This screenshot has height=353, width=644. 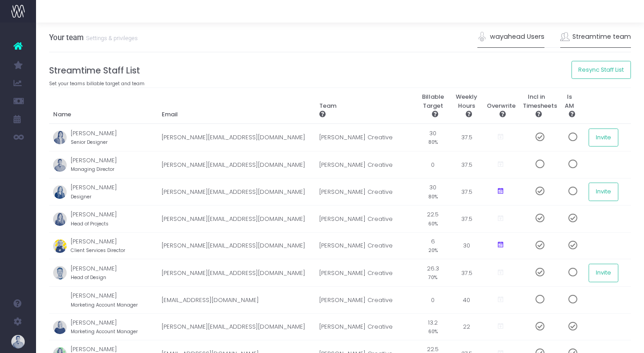 I want to click on h4: Streamtime Staff List, so click(x=340, y=70).